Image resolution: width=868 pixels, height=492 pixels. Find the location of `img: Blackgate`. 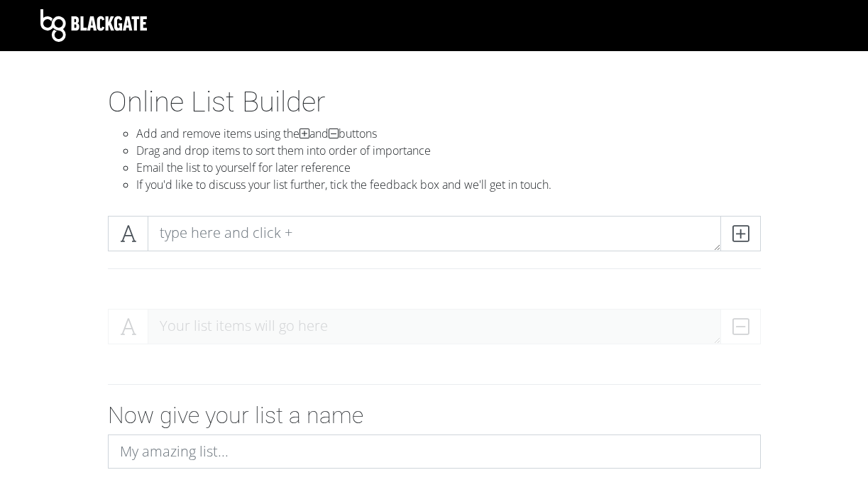

img: Blackgate is located at coordinates (94, 25).